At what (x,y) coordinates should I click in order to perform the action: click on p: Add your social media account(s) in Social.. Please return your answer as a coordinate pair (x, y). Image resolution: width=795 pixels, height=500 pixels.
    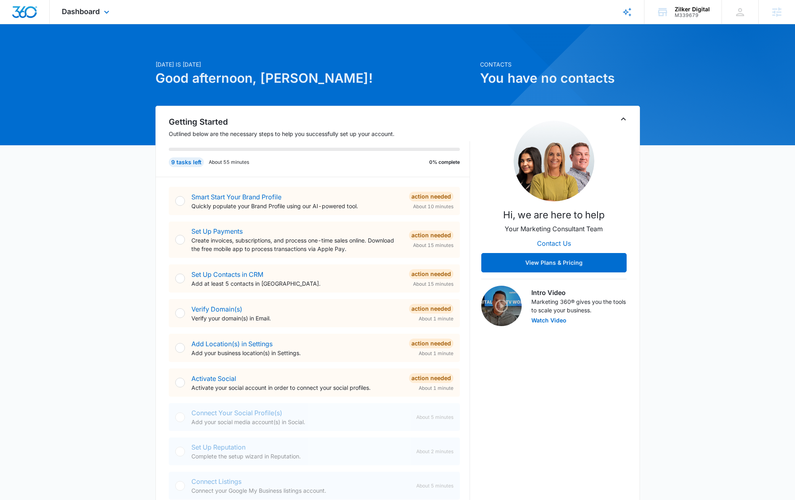
    Looking at the image, I should click on (300, 422).